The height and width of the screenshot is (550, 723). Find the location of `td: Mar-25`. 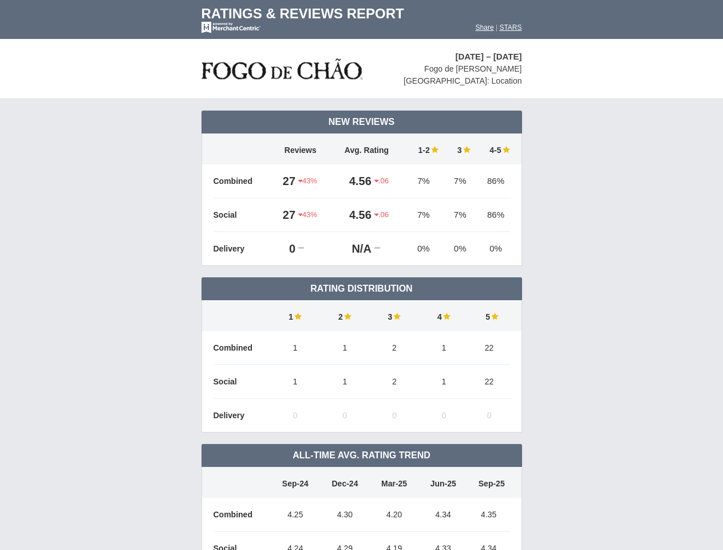

td: Mar-25 is located at coordinates (395, 482).